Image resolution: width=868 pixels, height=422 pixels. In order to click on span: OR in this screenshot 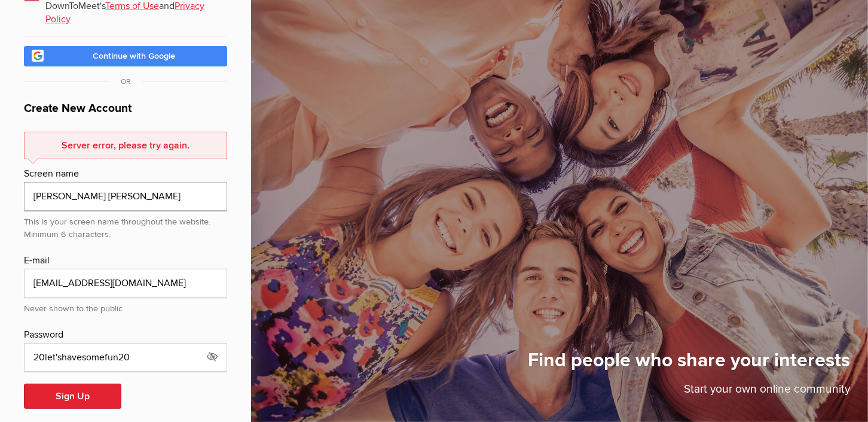, I will do `click(126, 81)`.